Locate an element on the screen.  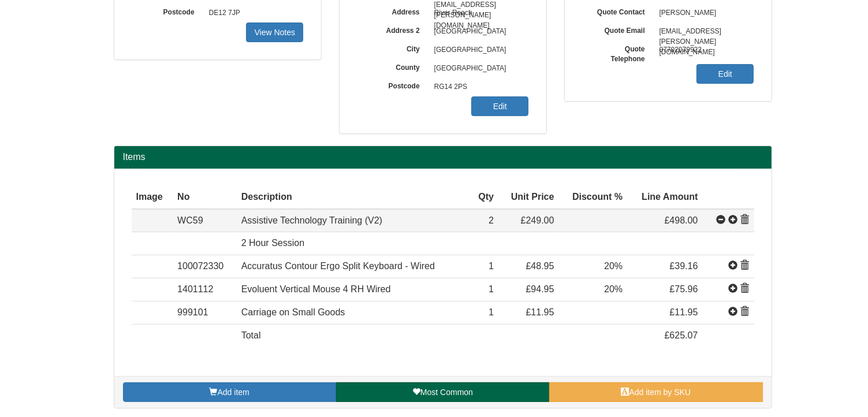
label: Quote Contact is located at coordinates (618, 11).